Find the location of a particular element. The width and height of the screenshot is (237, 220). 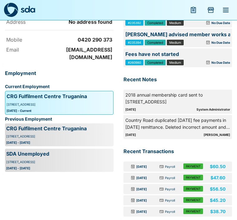

p: No address found is located at coordinates (92, 22).